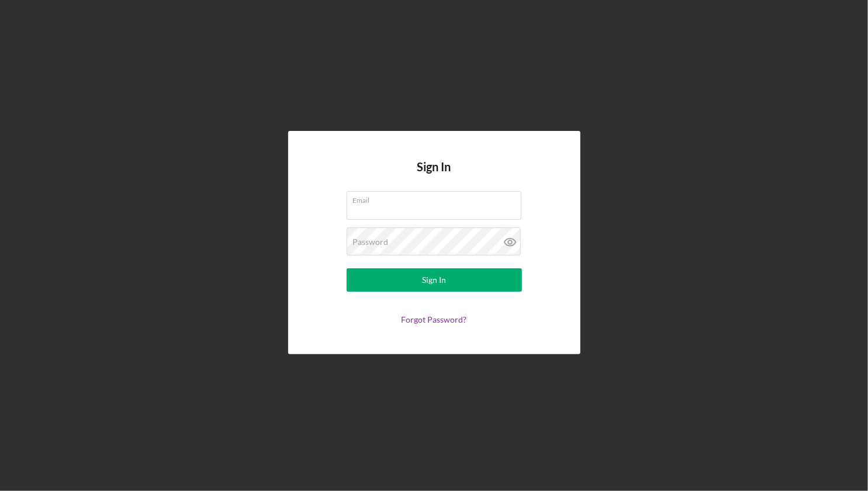  I want to click on button: Sign In, so click(434, 280).